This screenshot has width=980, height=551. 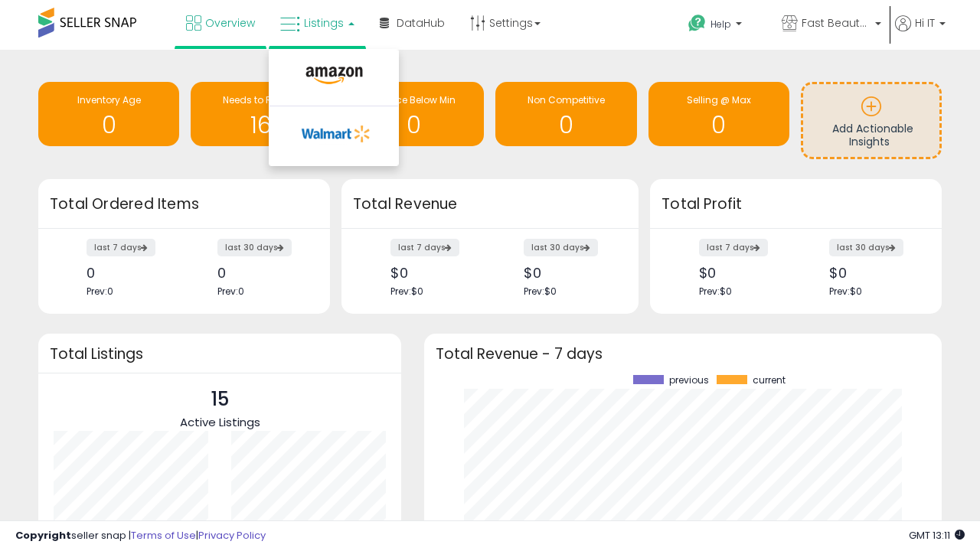 I want to click on a: BB Price Below Min 0, so click(x=413, y=114).